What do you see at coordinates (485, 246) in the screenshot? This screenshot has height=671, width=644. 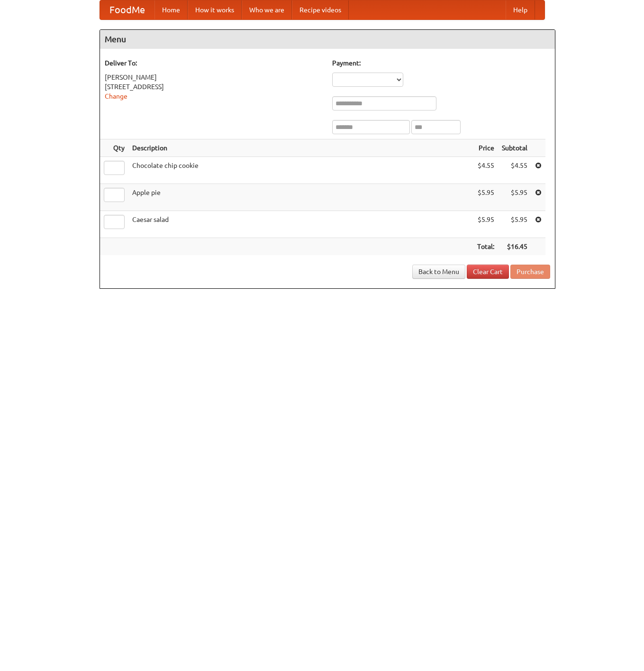 I see `th: Total:` at bounding box center [485, 246].